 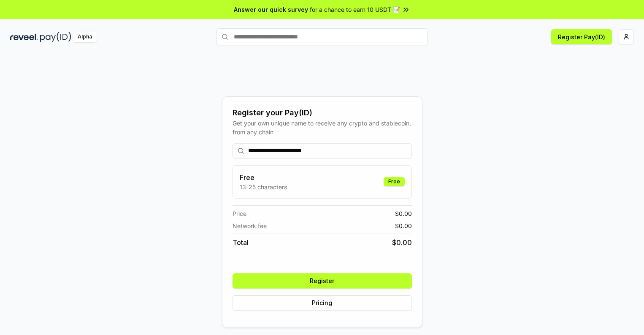 What do you see at coordinates (322, 281) in the screenshot?
I see `button: Register` at bounding box center [322, 281].